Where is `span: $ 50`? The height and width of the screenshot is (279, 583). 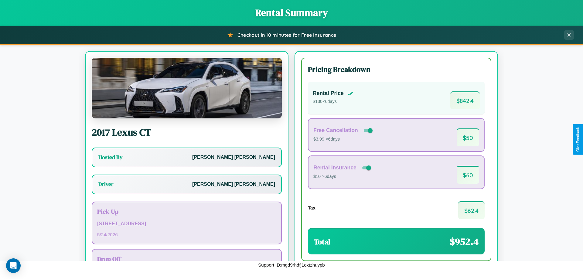
span: $ 50 is located at coordinates (468, 137).